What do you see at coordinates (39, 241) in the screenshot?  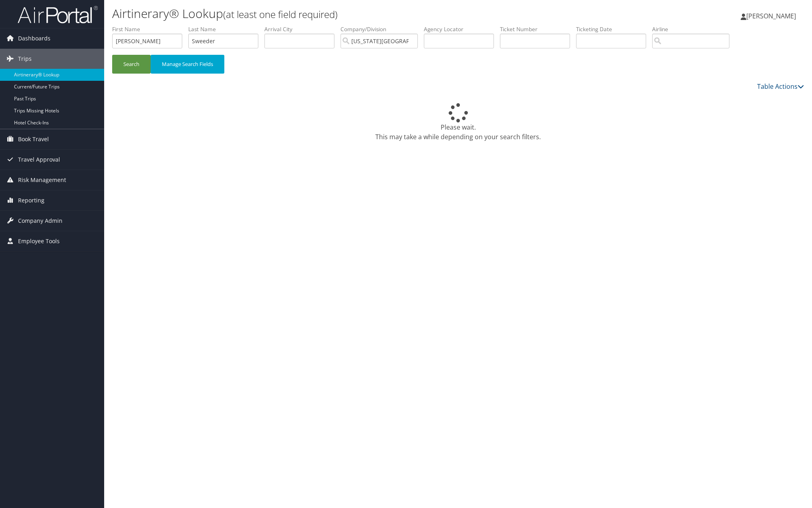 I see `span: Employee Tools` at bounding box center [39, 241].